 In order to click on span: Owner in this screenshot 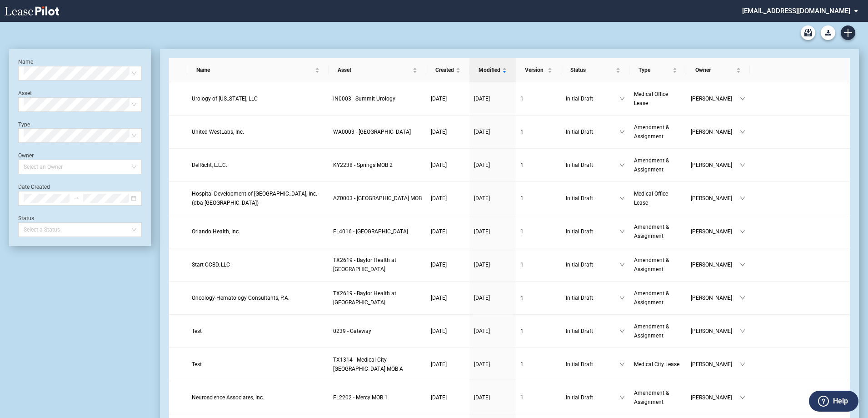, I will do `click(715, 70)`.